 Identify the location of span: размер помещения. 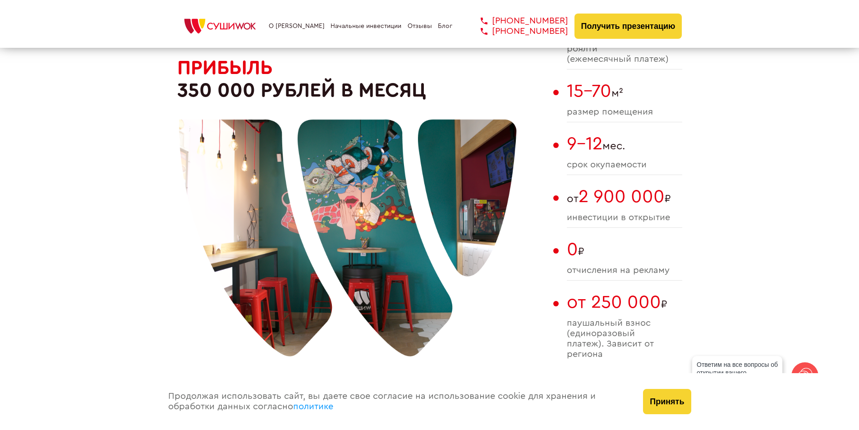
(625, 112).